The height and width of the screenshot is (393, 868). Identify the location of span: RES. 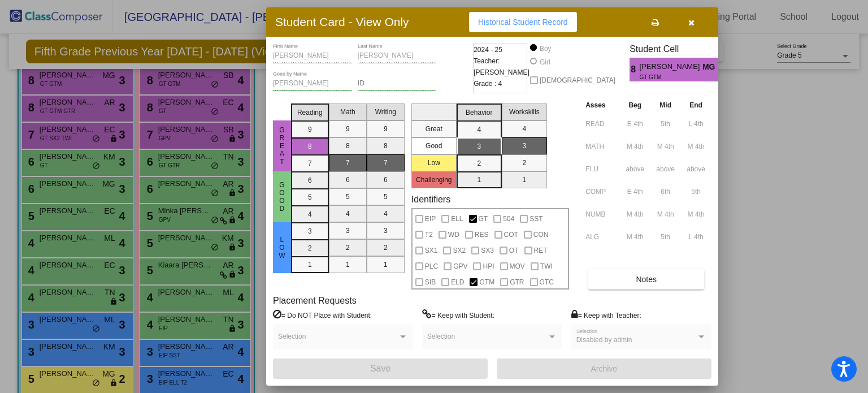
(482, 234).